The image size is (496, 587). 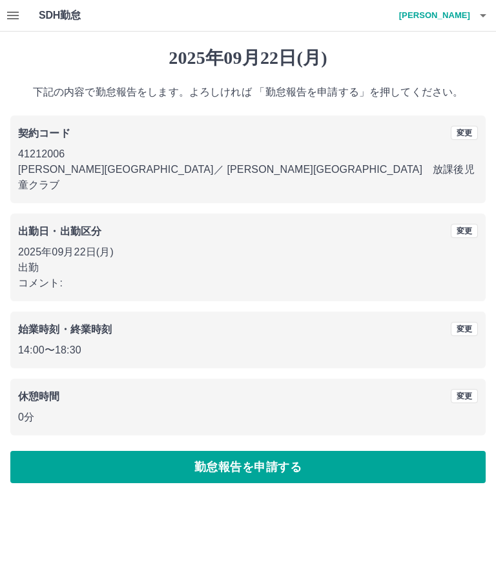 What do you see at coordinates (248, 350) in the screenshot?
I see `p: 14:00 〜 18:30` at bounding box center [248, 350].